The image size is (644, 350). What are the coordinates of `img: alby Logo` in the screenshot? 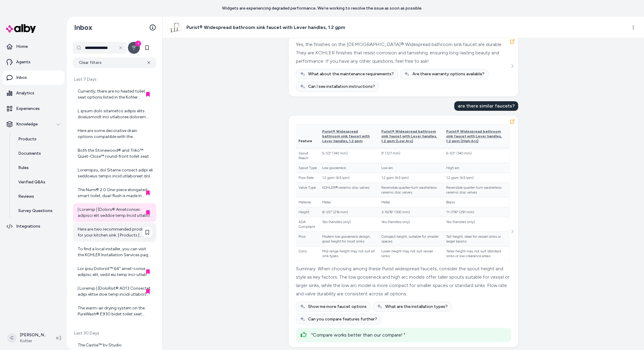 It's located at (21, 29).